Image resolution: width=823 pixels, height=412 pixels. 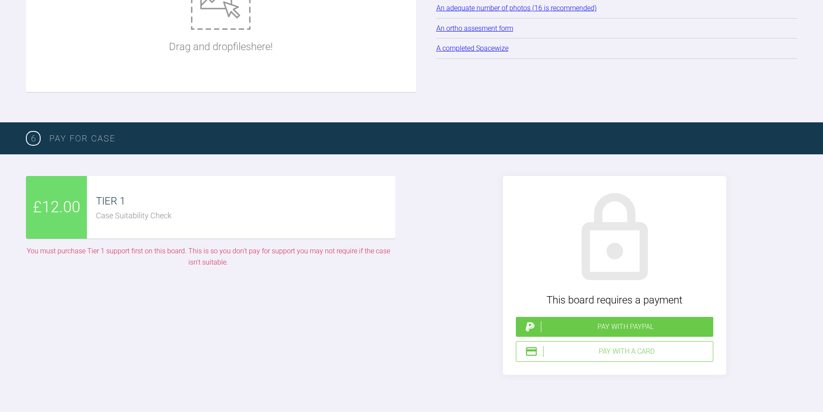 What do you see at coordinates (625, 327) in the screenshot?
I see `div: Pay with PayPal` at bounding box center [625, 327].